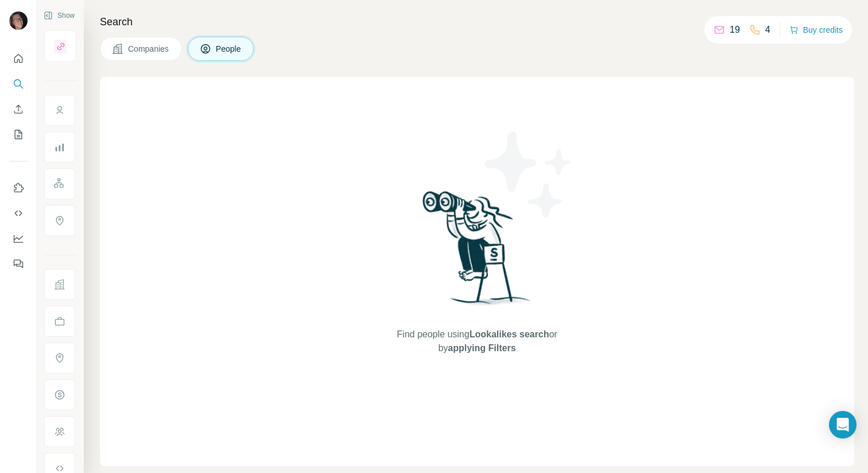 The height and width of the screenshot is (473, 868). Describe the element at coordinates (148, 49) in the screenshot. I see `span: Companies` at that location.